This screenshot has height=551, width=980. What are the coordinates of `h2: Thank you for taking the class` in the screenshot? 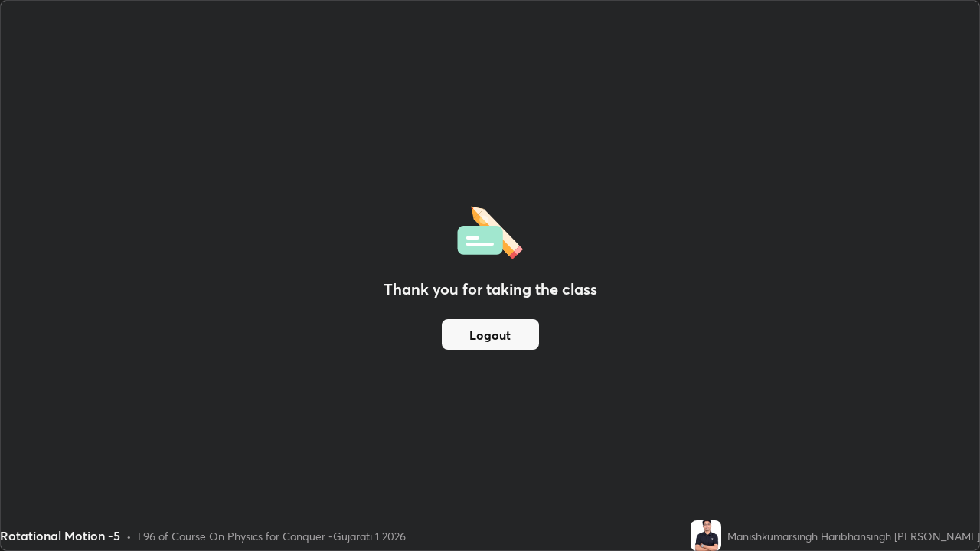 It's located at (490, 289).